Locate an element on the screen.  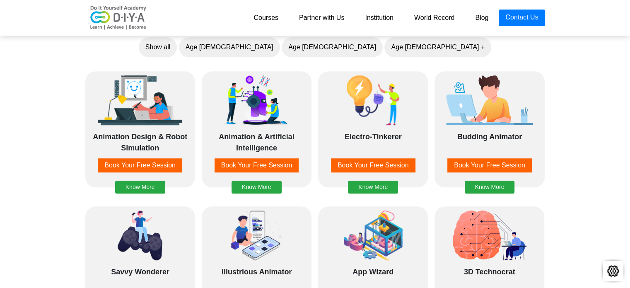
a: Blog is located at coordinates (482, 18).